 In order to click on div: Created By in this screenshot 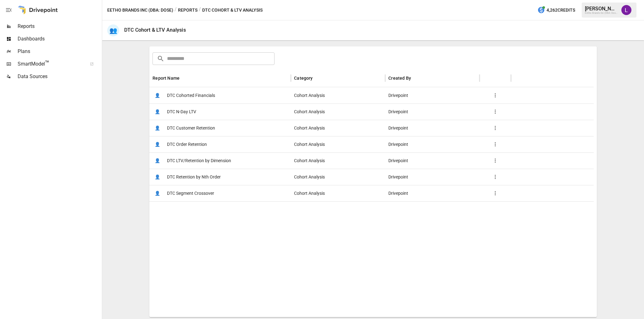, I will do `click(399, 78)`.